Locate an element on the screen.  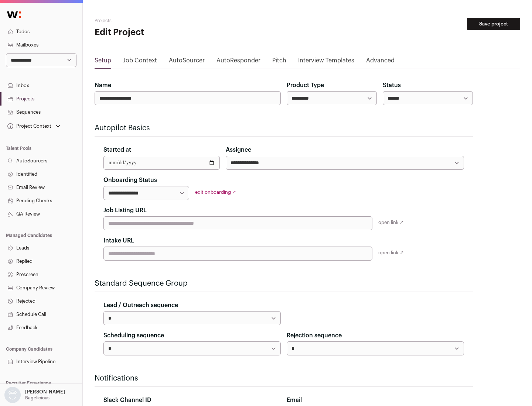
button: Save project is located at coordinates (494, 24).